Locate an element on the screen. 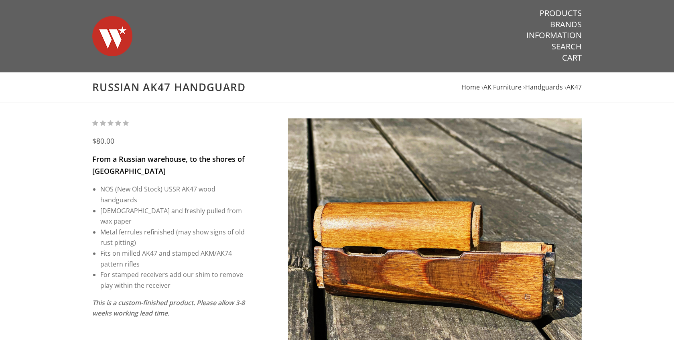 This screenshot has height=340, width=674. img: Warsaw Wood Co. is located at coordinates (112, 36).